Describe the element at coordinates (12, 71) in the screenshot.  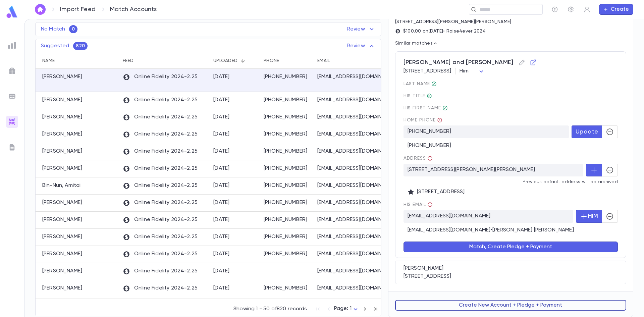
I see `img: campaigns_grey.99e729a5f7ee94e3726e6486bddda8f1.svg` at that location.